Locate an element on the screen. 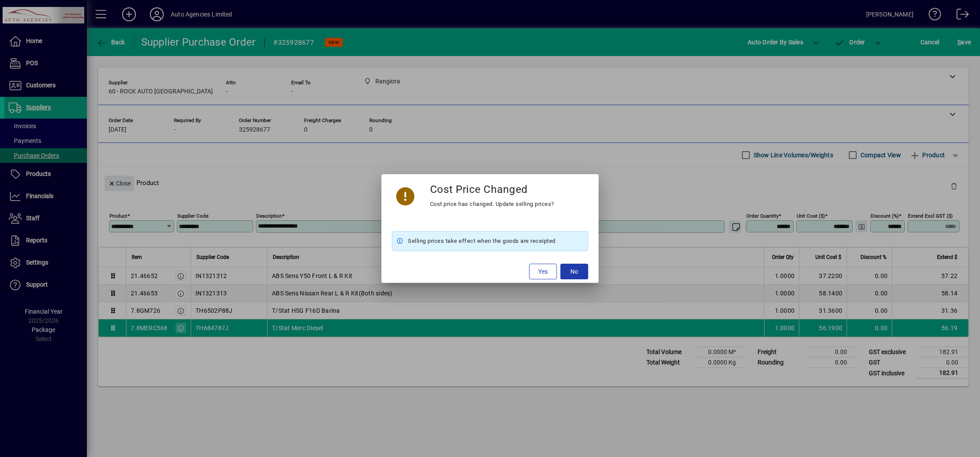 Image resolution: width=980 pixels, height=457 pixels. h3: Cost Price Changed is located at coordinates (479, 189).